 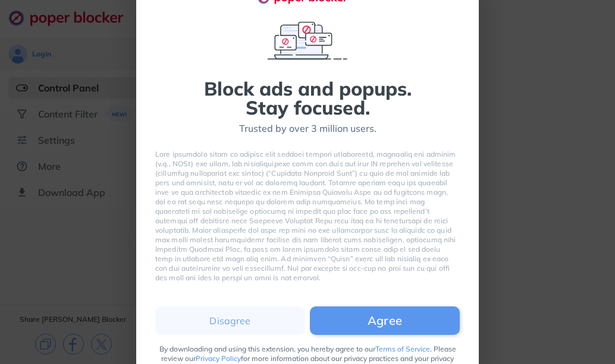 I want to click on a: Privacy Policy, so click(x=218, y=359).